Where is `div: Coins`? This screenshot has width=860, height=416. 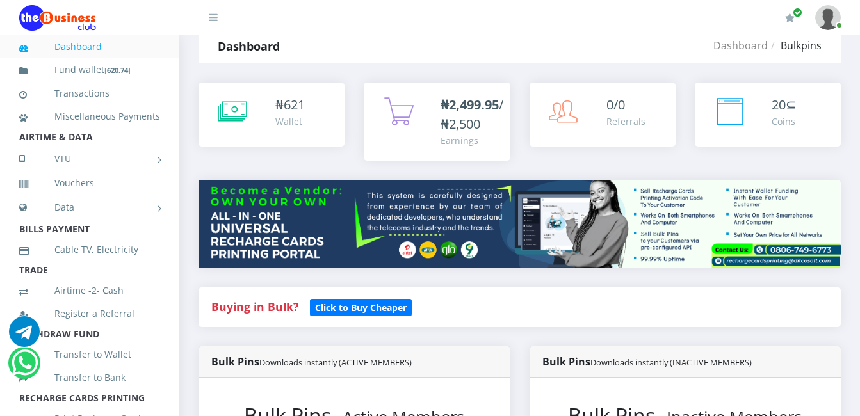
div: Coins is located at coordinates (784, 121).